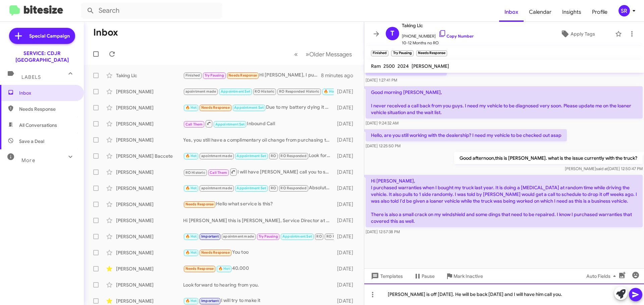 This screenshot has width=644, height=305. What do you see at coordinates (437, 26) in the screenshot?
I see `span: Taking Llc` at bounding box center [437, 26].